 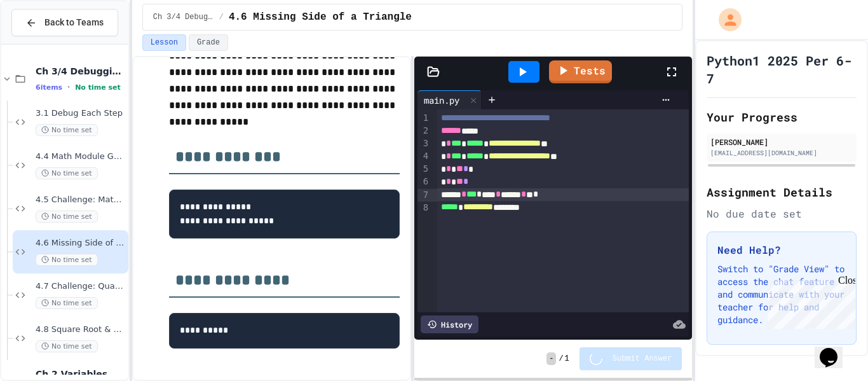 I want to click on span: 1, so click(x=567, y=359).